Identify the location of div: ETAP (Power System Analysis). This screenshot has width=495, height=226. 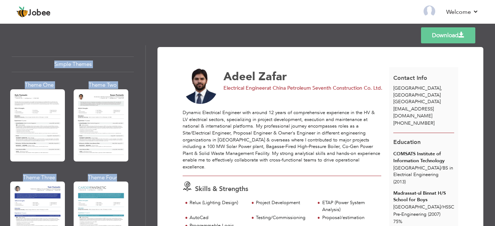
(350, 206).